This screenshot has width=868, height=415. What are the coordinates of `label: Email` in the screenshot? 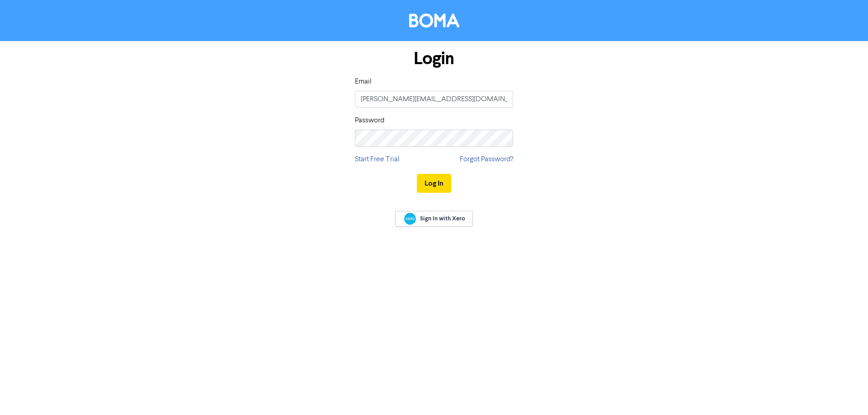 It's located at (363, 82).